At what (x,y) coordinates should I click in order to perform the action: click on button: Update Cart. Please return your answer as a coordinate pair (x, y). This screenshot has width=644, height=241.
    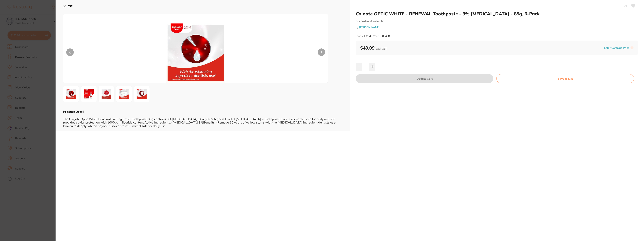
    Looking at the image, I should click on (424, 79).